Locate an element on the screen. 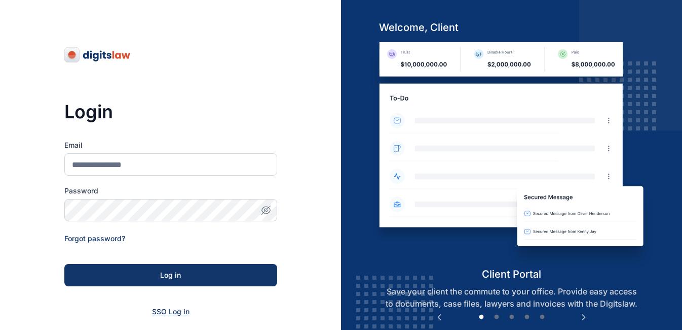 Image resolution: width=682 pixels, height=330 pixels. button: 3 is located at coordinates (512, 317).